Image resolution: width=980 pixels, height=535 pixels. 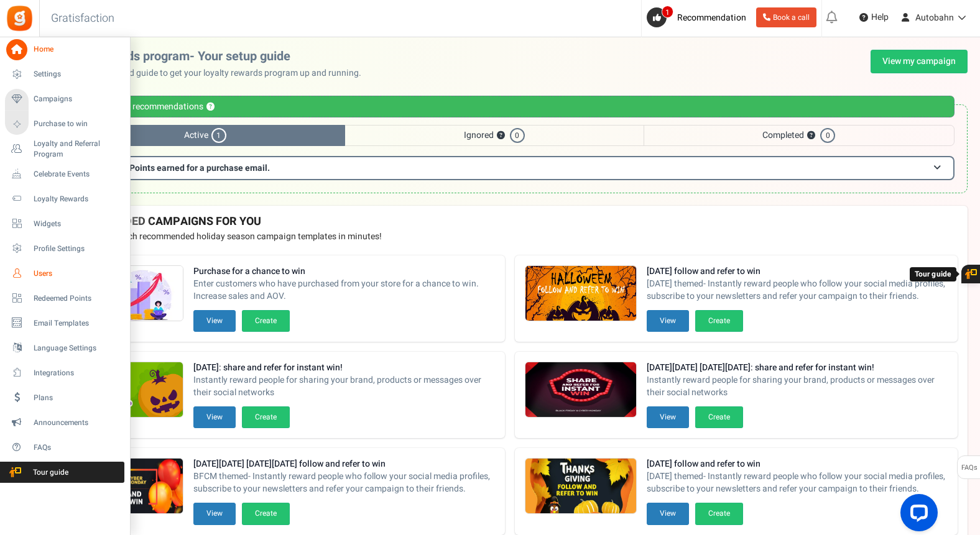 What do you see at coordinates (509, 222) in the screenshot?
I see `h4: RECOMMENDED CAMPAIGNS FOR YOU` at bounding box center [509, 222].